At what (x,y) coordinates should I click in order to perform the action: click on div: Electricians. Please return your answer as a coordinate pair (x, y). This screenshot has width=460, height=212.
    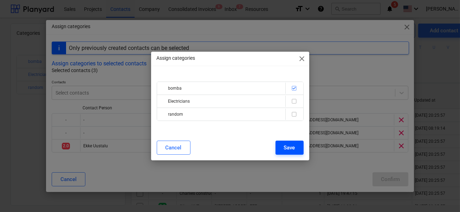
    Looking at the image, I should click on (225, 101).